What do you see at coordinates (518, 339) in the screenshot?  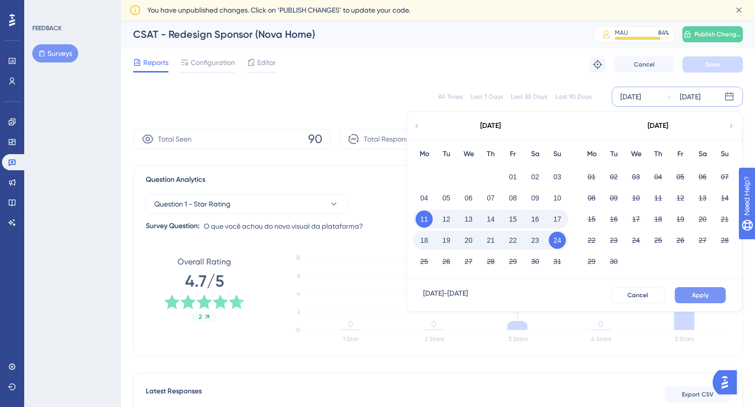 I see `text: 3 Stars` at bounding box center [518, 339].